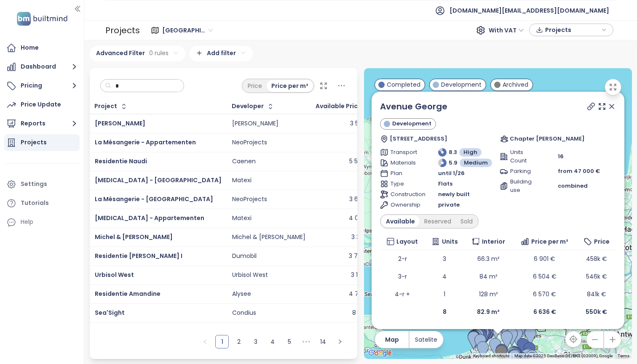  Describe the element at coordinates (524, 186) in the screenshot. I see `span: Building use` at that location.